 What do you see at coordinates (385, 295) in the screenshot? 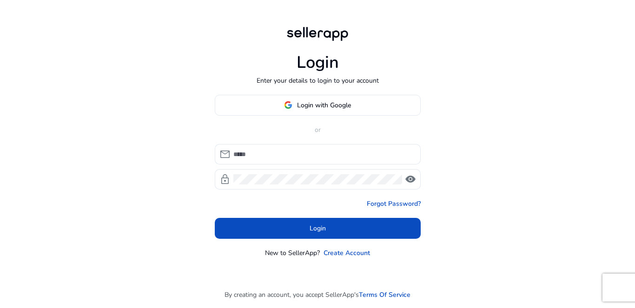
I see `a: Terms Of Service` at bounding box center [385, 295].